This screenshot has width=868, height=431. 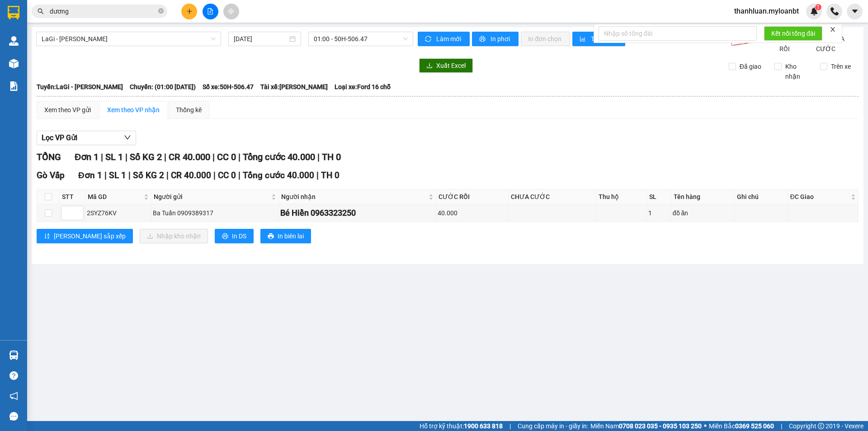 I want to click on span: 1, so click(x=818, y=7).